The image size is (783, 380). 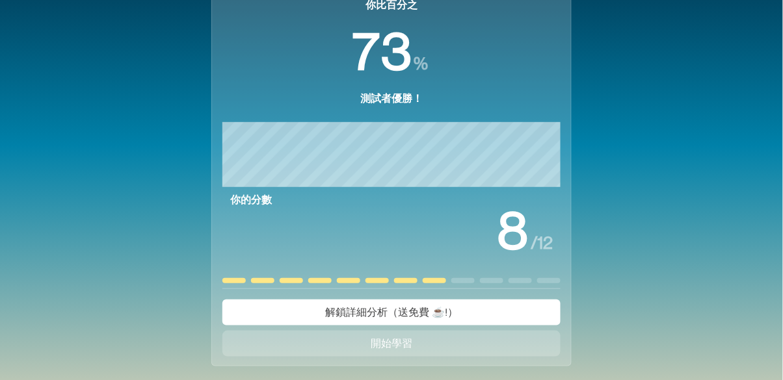 What do you see at coordinates (251, 232) in the screenshot?
I see `span: 你的分數` at bounding box center [251, 232].